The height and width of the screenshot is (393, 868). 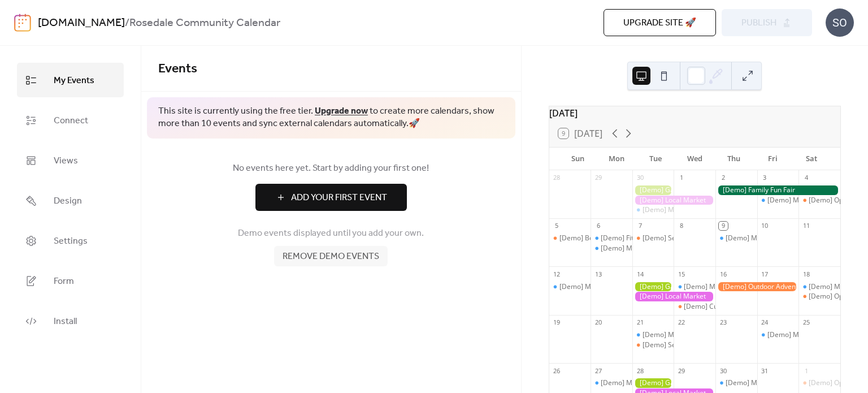 What do you see at coordinates (778, 190) in the screenshot?
I see `div: [Demo] Family Fun Fair` at bounding box center [778, 190].